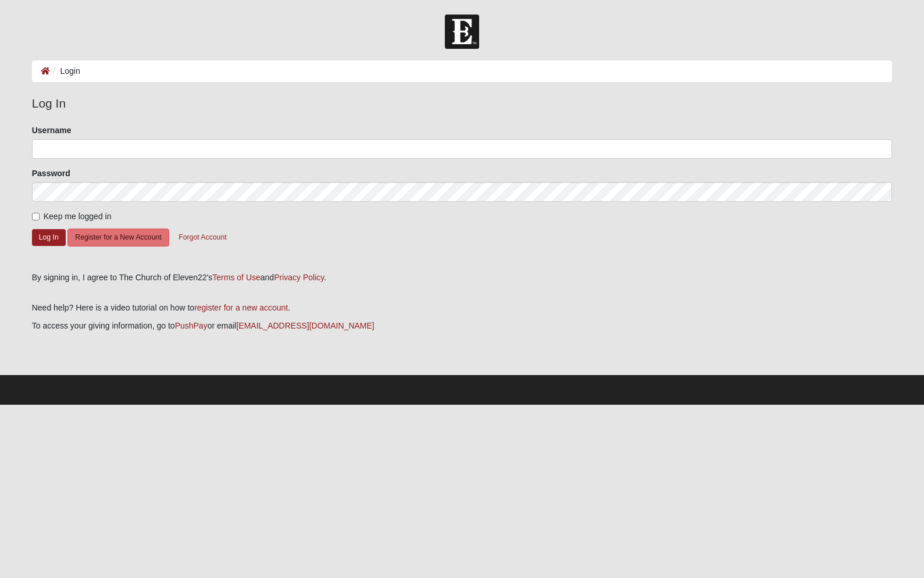  I want to click on button: Forgot Account, so click(202, 238).